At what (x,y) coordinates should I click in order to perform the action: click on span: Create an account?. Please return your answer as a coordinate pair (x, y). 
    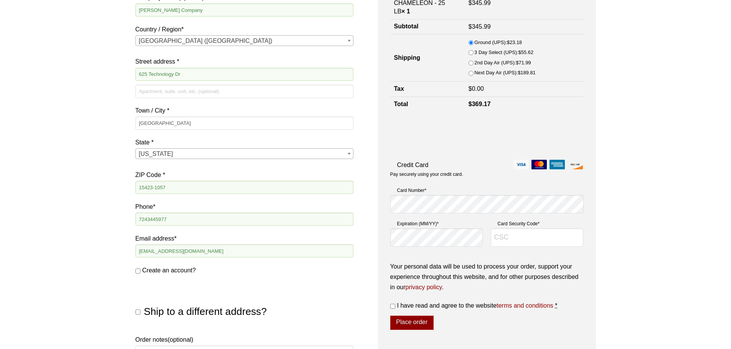
    Looking at the image, I should click on (169, 270).